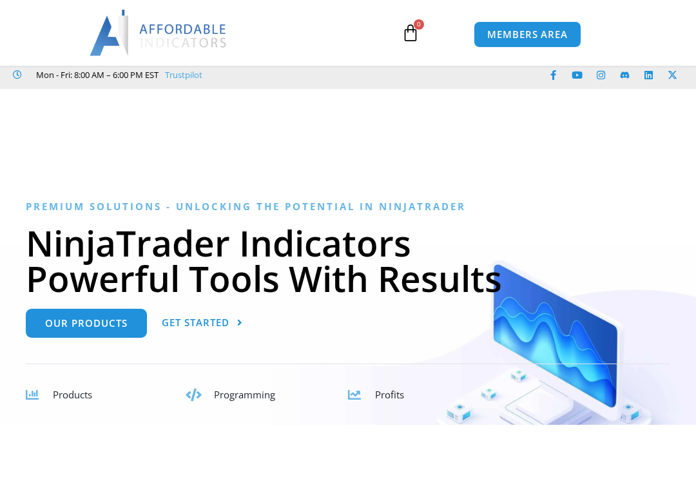  What do you see at coordinates (72, 395) in the screenshot?
I see `span: Products` at bounding box center [72, 395].